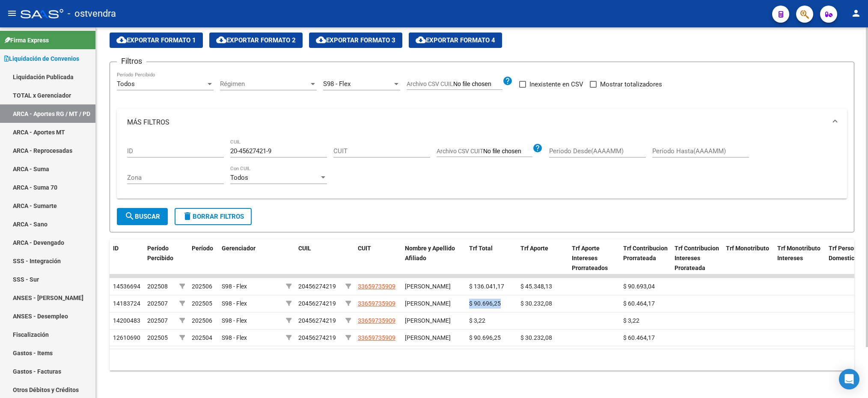 This screenshot has height=398, width=868. I want to click on h3: Filtros, so click(132, 61).